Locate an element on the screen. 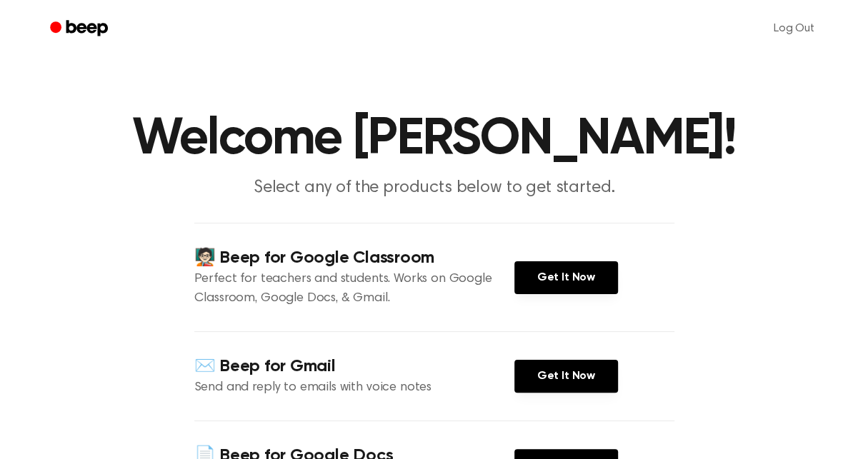 This screenshot has width=868, height=459. p: Perfect for teachers and students. Works on Google Classroom, Google Docs, & Gmail. is located at coordinates (354, 289).